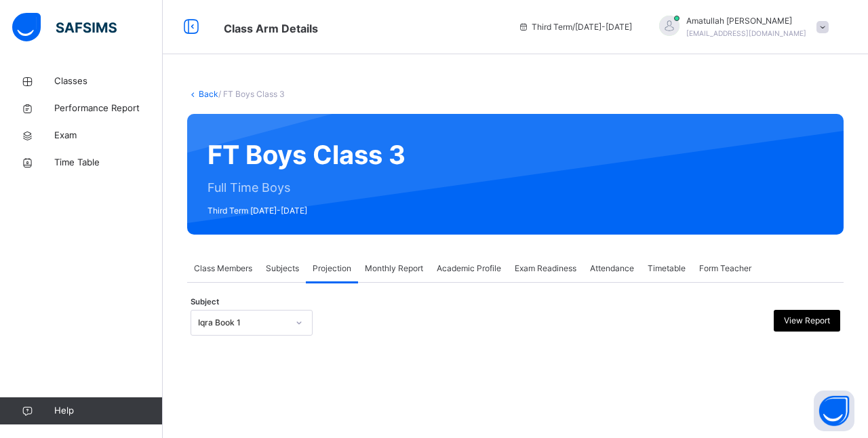 The image size is (868, 438). Describe the element at coordinates (546, 268) in the screenshot. I see `span: Exam Readiness` at that location.